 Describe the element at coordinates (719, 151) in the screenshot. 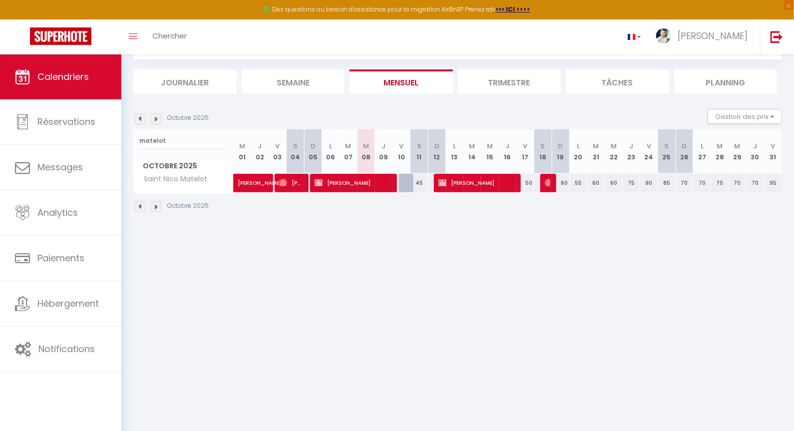

I see `th: 28` at that location.